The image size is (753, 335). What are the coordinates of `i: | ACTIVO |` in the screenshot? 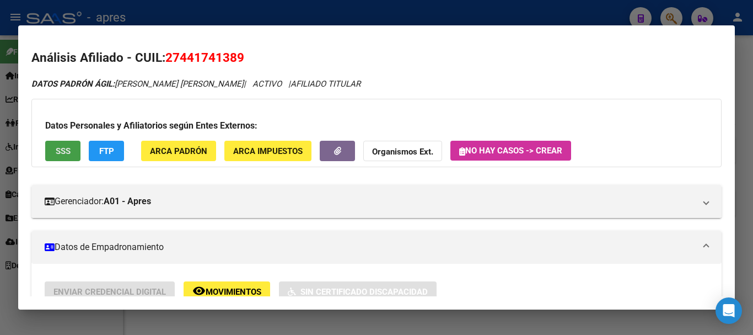 It's located at (196, 84).